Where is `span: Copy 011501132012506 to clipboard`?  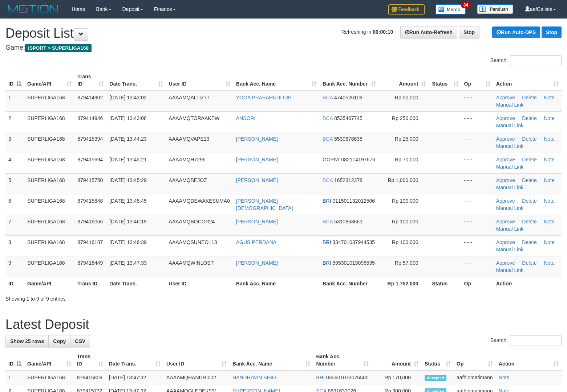 span: Copy 011501132012506 to clipboard is located at coordinates (353, 202).